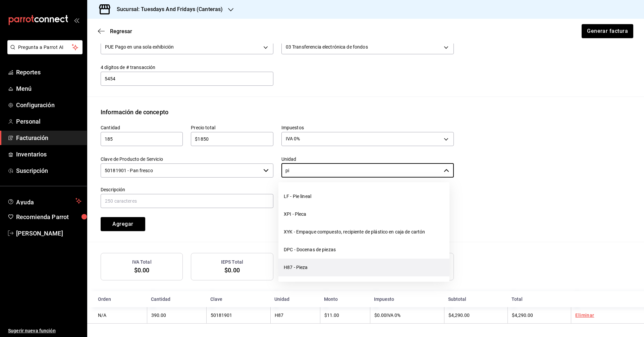  Describe the element at coordinates (49, 171) in the screenshot. I see `span: Suscripción` at that location.